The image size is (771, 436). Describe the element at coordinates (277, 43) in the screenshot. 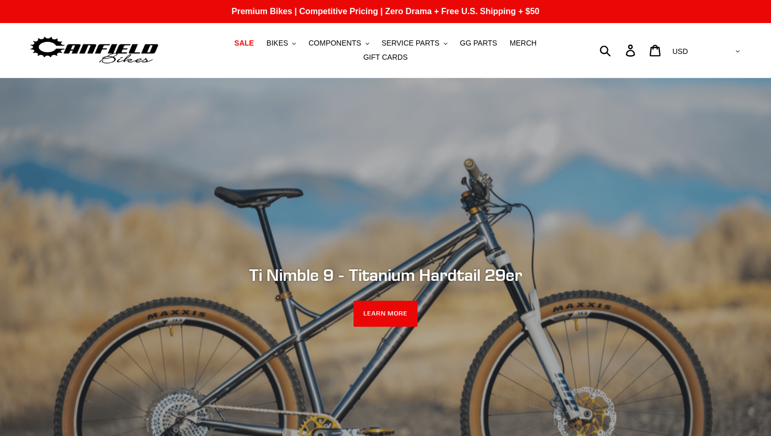

I see `span: BIKES` at that location.